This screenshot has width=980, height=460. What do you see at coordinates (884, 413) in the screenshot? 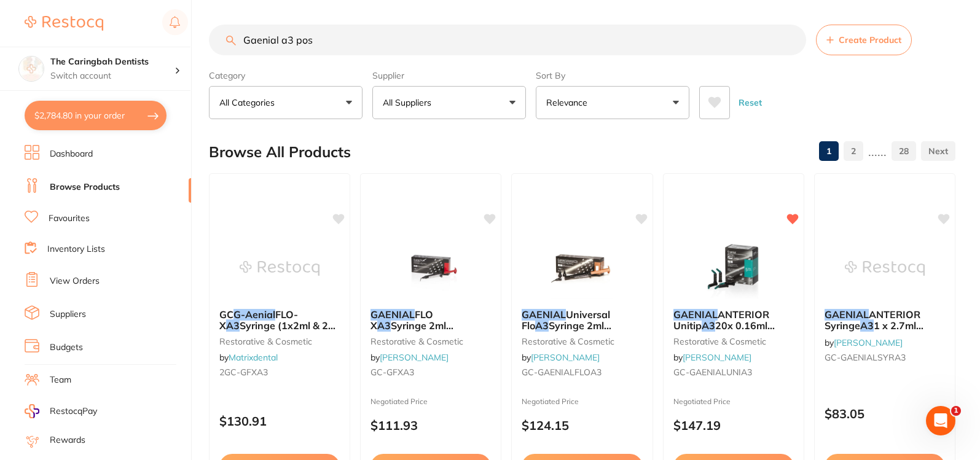
I see `p: $83.05` at bounding box center [884, 413].